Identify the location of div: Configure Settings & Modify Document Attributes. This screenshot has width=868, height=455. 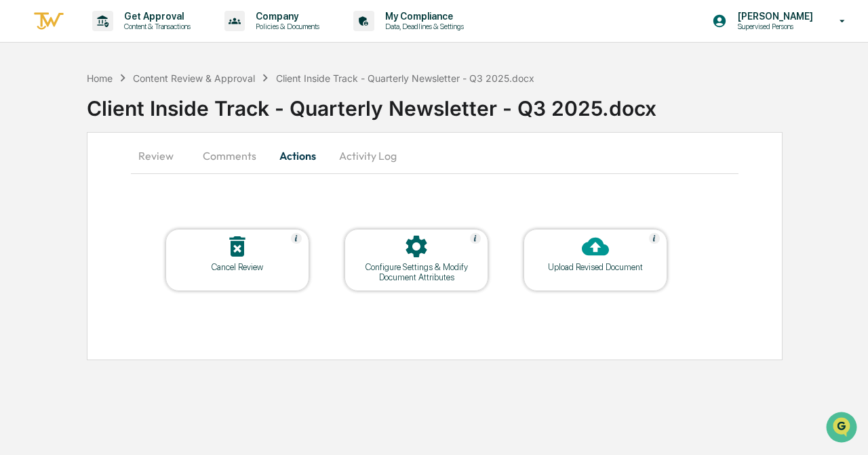
(416, 273).